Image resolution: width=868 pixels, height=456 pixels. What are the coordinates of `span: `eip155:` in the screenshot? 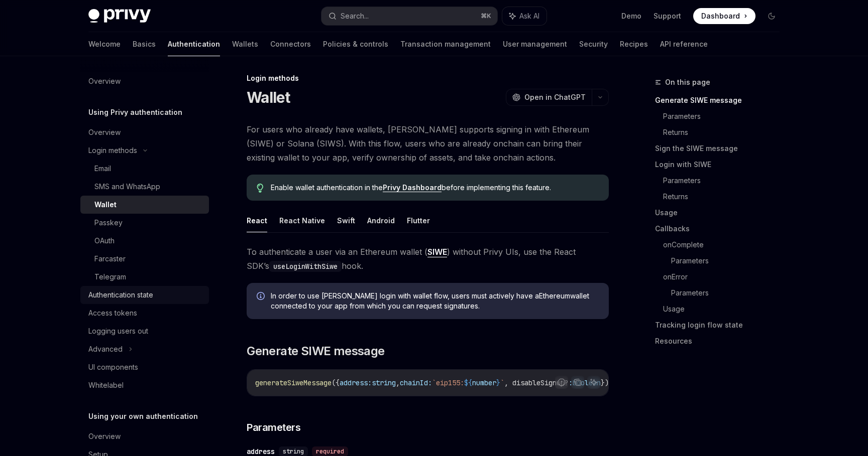 It's located at (448, 383).